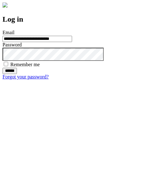  What do you see at coordinates (25, 77) in the screenshot?
I see `a: Forgot your password?` at bounding box center [25, 77].